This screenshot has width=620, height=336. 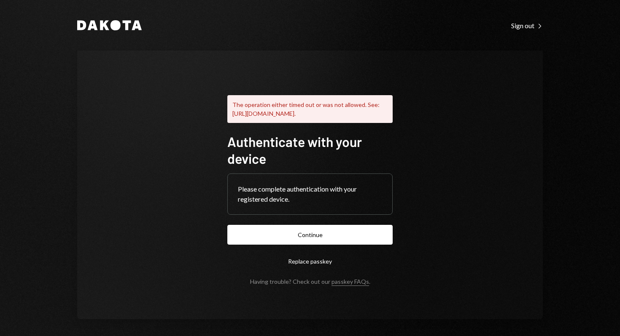 I want to click on div: Sign out, so click(x=527, y=26).